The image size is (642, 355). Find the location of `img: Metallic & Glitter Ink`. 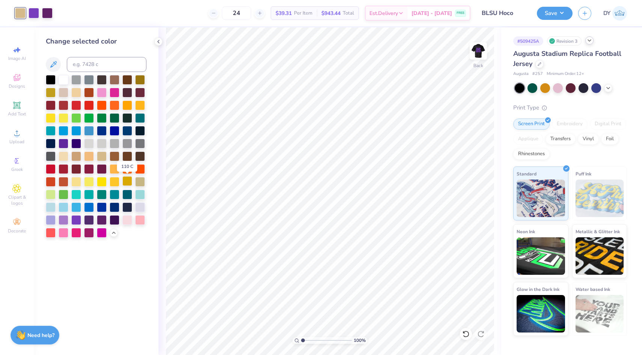

img: Metallic & Glitter Ink is located at coordinates (599, 256).